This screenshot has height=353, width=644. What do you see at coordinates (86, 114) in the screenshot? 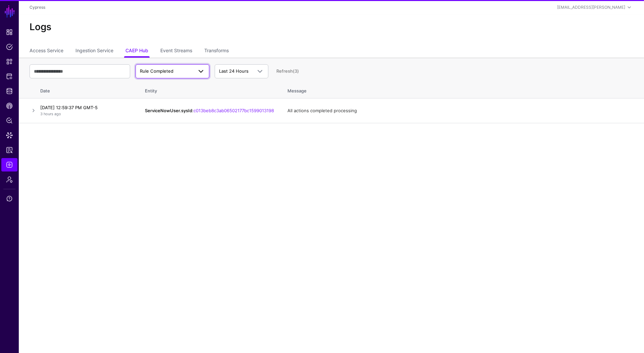
I see `p: 3 hours ago` at bounding box center [86, 114].